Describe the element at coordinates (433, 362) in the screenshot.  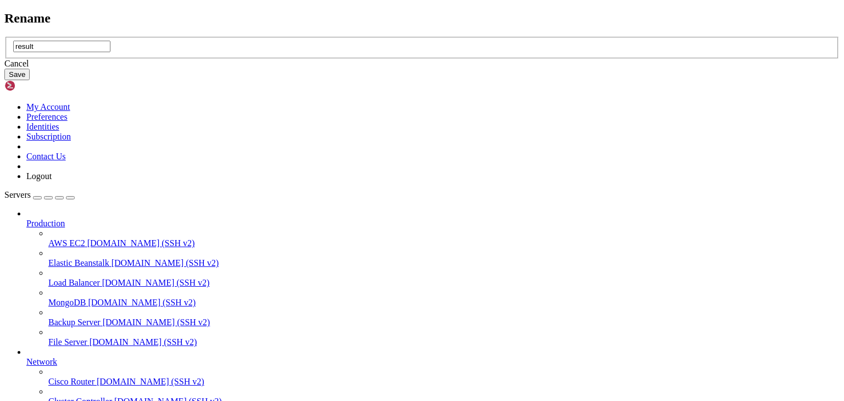
I see `a: Network` at that location.